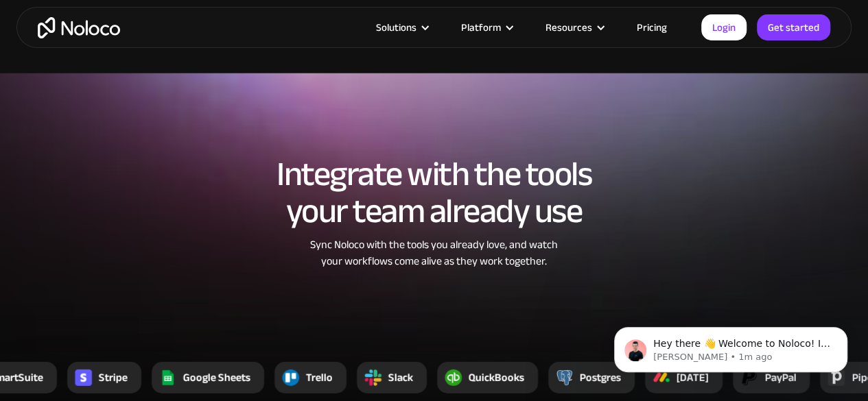 The width and height of the screenshot is (868, 401). I want to click on div: Postgres, so click(600, 378).